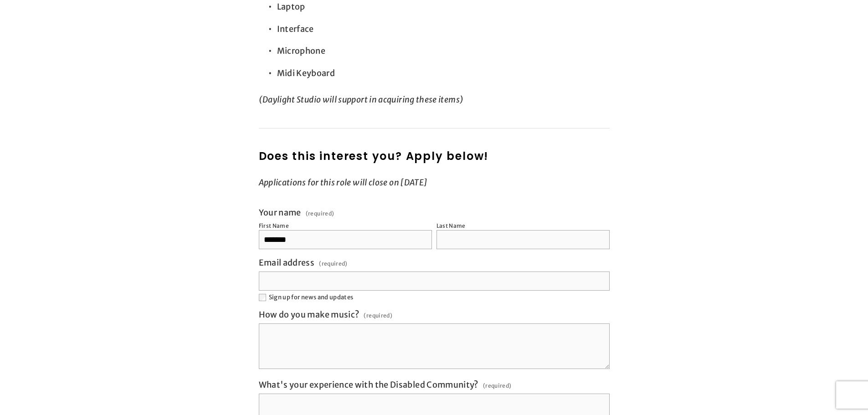 The height and width of the screenshot is (415, 868). I want to click on p: Interface, so click(443, 29).